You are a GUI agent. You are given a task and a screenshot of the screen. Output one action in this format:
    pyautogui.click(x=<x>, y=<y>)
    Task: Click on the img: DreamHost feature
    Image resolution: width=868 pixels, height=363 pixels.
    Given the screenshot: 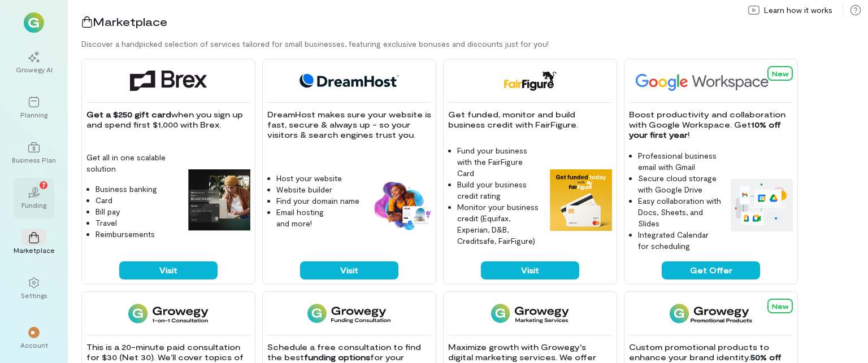 What is the action you would take?
    pyautogui.click(x=400, y=206)
    